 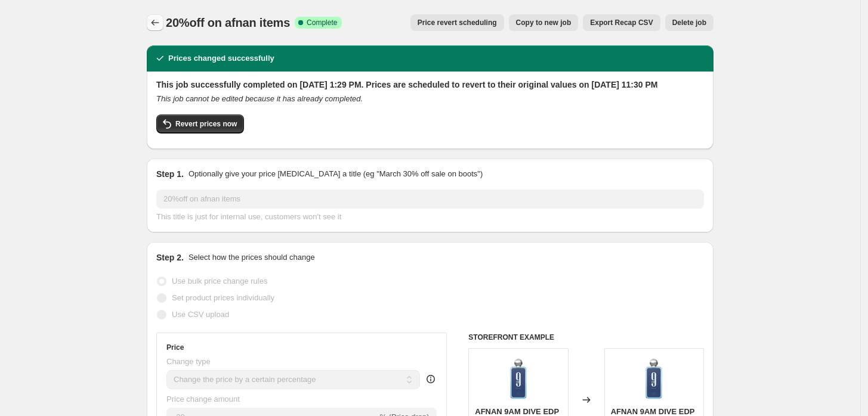 What do you see at coordinates (200, 124) in the screenshot?
I see `button: Revert prices now` at bounding box center [200, 124].